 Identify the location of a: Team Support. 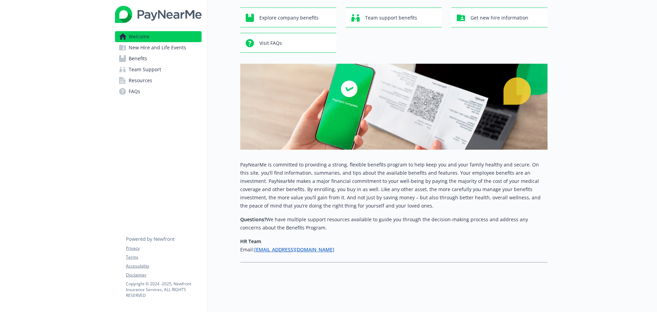
(158, 69).